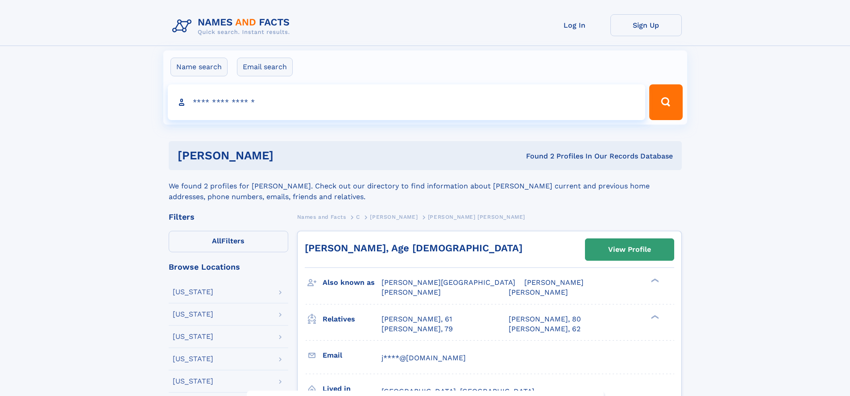 The image size is (850, 396). What do you see at coordinates (265, 67) in the screenshot?
I see `label: Email search` at bounding box center [265, 67].